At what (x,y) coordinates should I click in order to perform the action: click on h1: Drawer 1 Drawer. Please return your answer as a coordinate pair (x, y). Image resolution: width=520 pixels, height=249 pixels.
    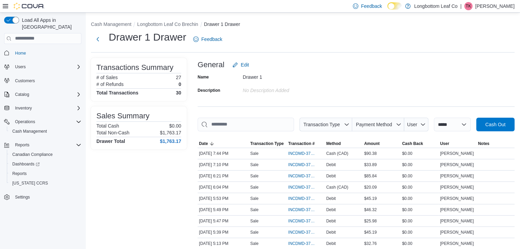
    Looking at the image, I should click on (147, 37).